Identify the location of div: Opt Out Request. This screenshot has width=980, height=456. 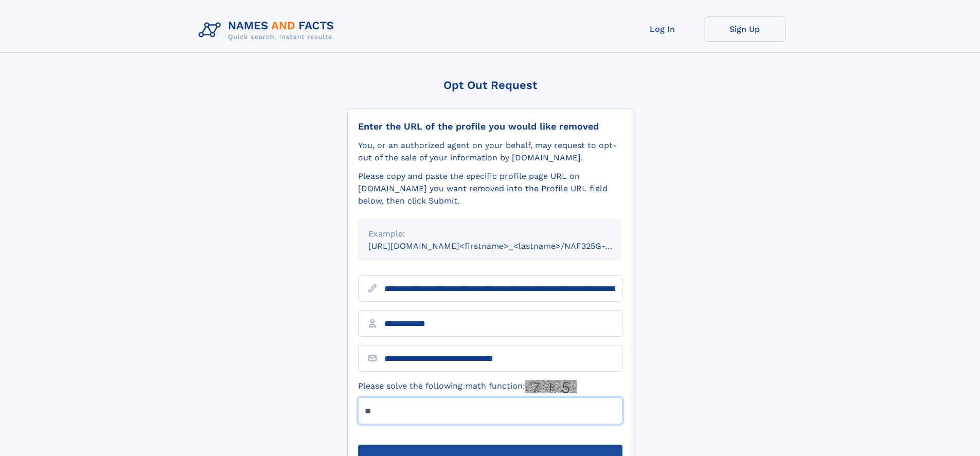
(490, 85).